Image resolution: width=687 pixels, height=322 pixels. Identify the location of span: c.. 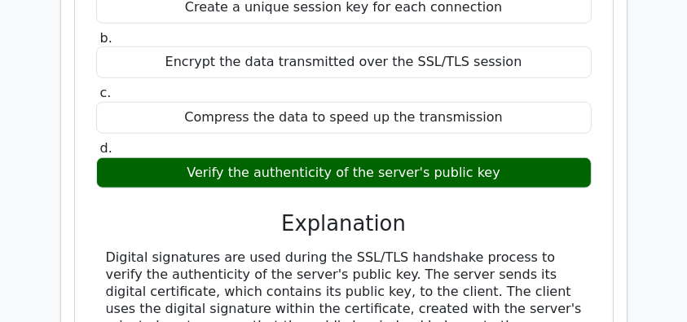
(106, 92).